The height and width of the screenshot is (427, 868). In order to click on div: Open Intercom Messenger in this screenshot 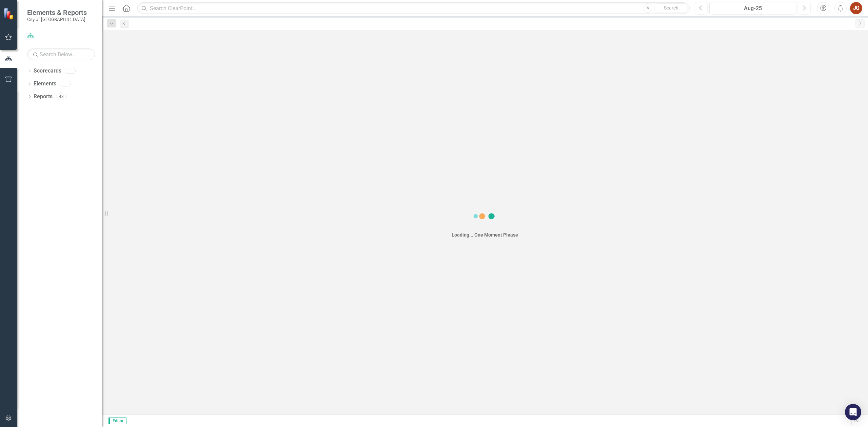, I will do `click(854, 412)`.